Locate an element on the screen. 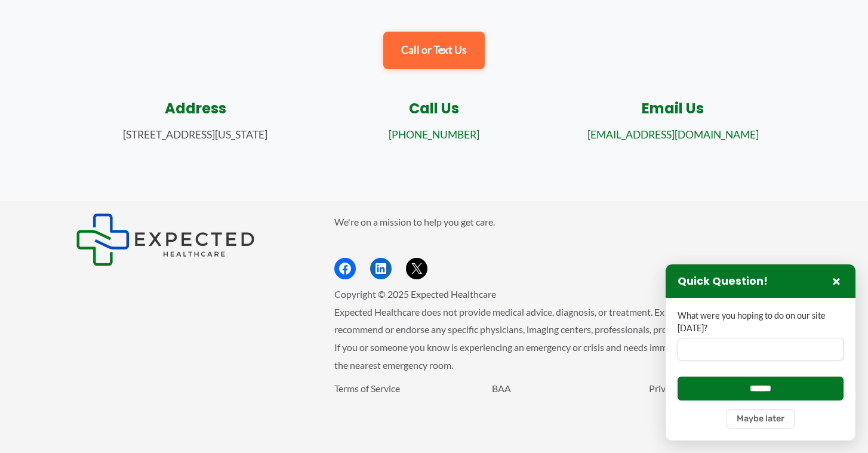 This screenshot has height=453, width=868. h3: Call Us is located at coordinates (434, 108).